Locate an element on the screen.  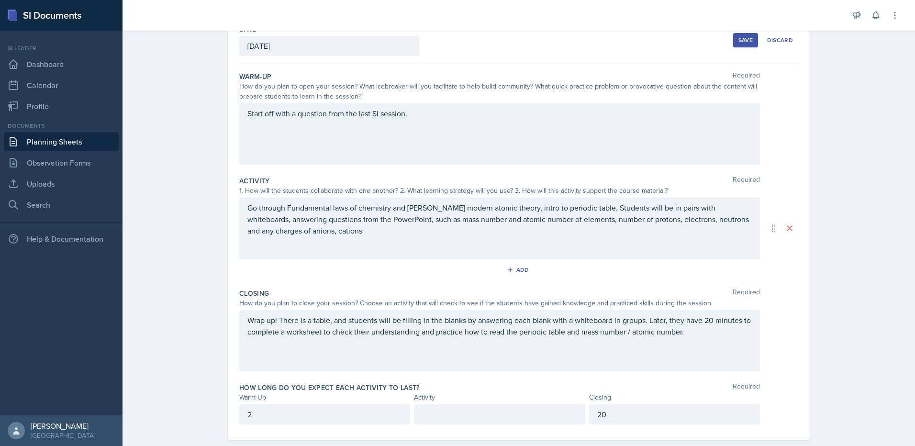
div: Warm-Up is located at coordinates (324, 397).